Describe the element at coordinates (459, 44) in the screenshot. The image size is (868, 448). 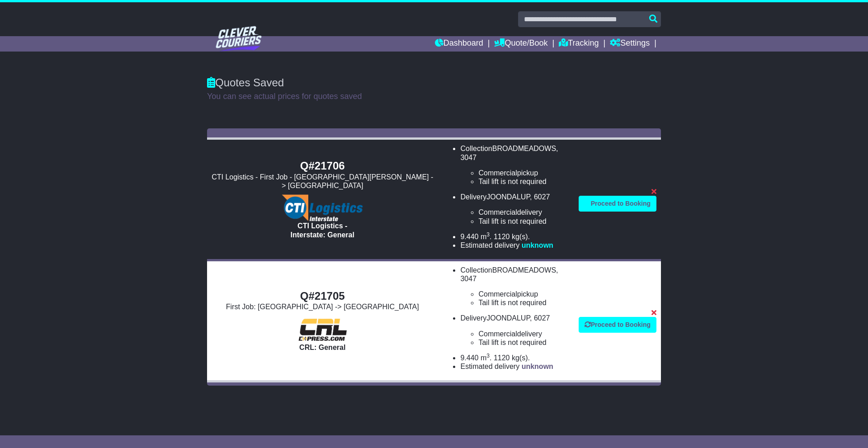
I see `a: Dashboard` at that location.